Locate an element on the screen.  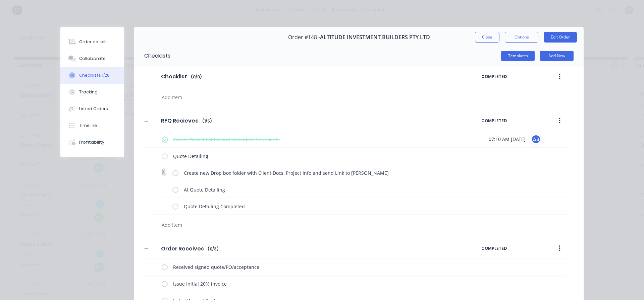
button: Profitability is located at coordinates (92, 143).